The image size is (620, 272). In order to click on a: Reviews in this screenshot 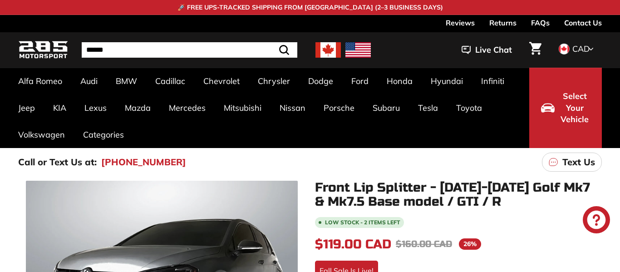, I will do `click(460, 23)`.